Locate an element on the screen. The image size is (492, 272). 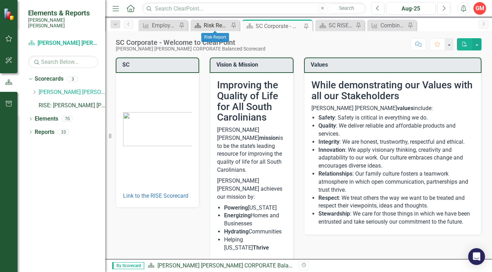
a: Scorecards is located at coordinates (49, 79).